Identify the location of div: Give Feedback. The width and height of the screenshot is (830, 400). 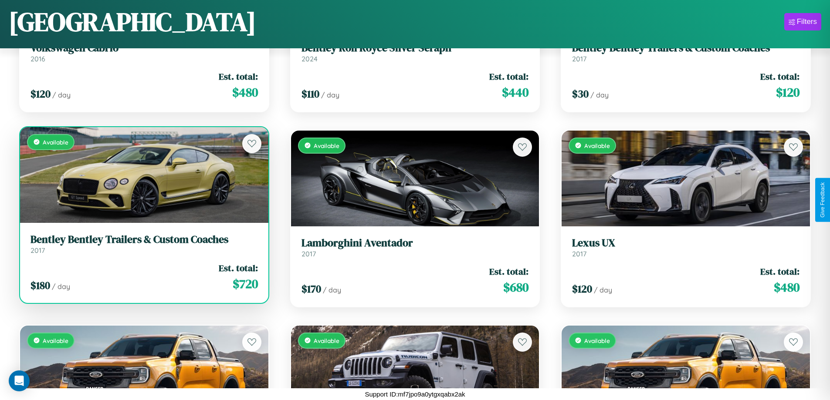
(822, 200).